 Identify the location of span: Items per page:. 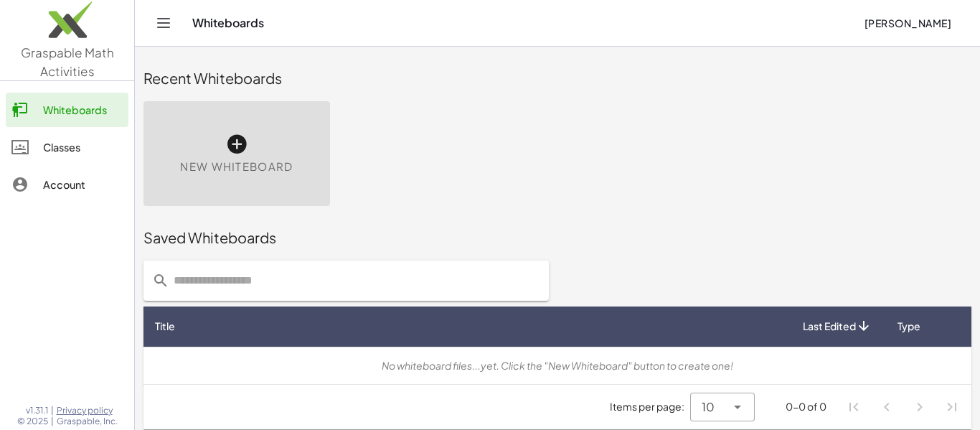
(650, 406).